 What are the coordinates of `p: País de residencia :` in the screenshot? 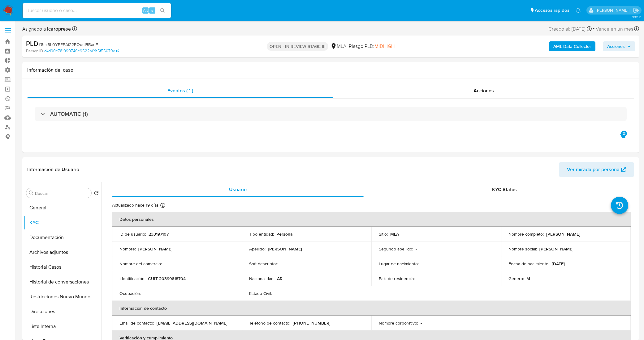 It's located at (396, 279).